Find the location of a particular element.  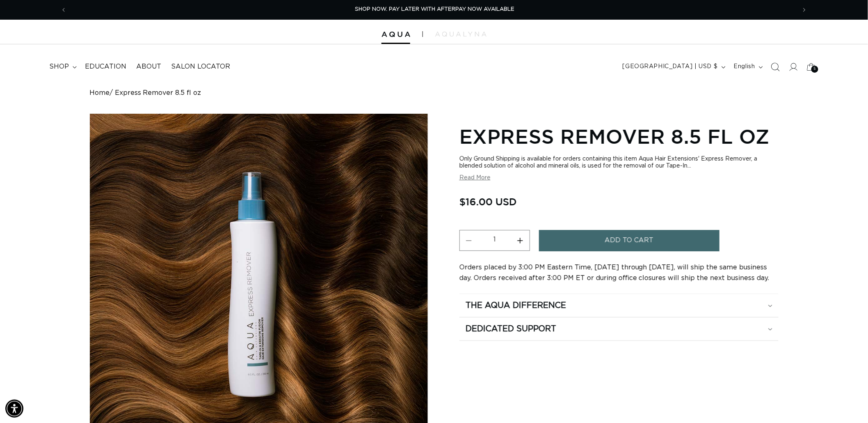

nav: breadcrumbs is located at coordinates (434, 93).